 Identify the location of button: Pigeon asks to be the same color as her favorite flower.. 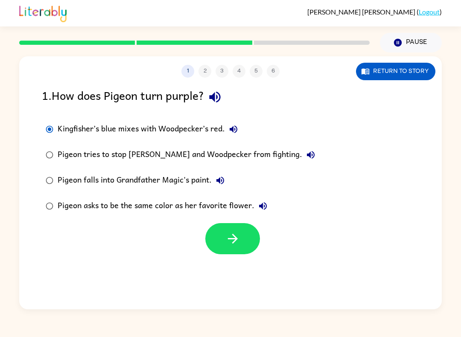
(263, 206).